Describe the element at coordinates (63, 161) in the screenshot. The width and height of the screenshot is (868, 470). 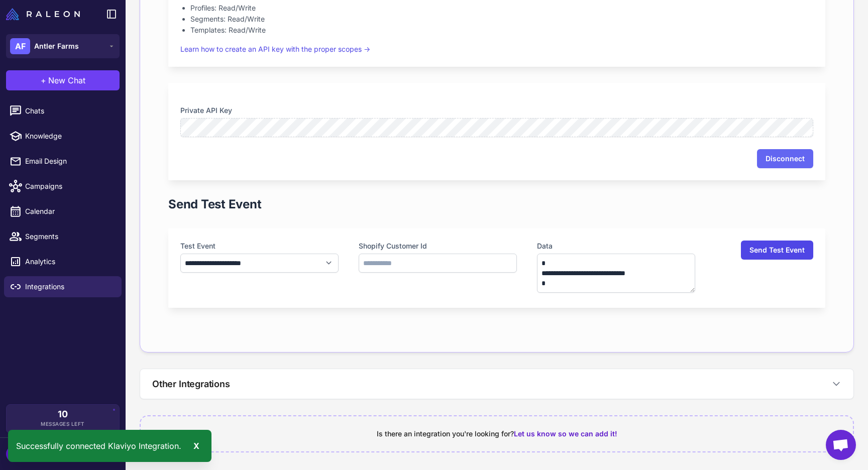
I see `a: Email Design` at that location.